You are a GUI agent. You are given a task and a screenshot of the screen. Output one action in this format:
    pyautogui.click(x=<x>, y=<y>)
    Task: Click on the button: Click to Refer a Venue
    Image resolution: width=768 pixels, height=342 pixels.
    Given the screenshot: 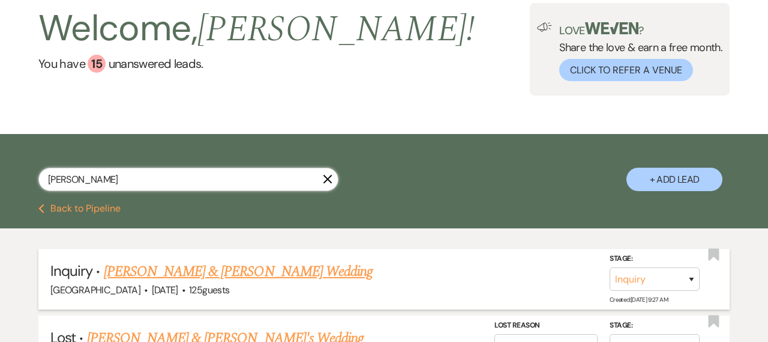 What is the action you would take?
    pyautogui.click(x=626, y=70)
    